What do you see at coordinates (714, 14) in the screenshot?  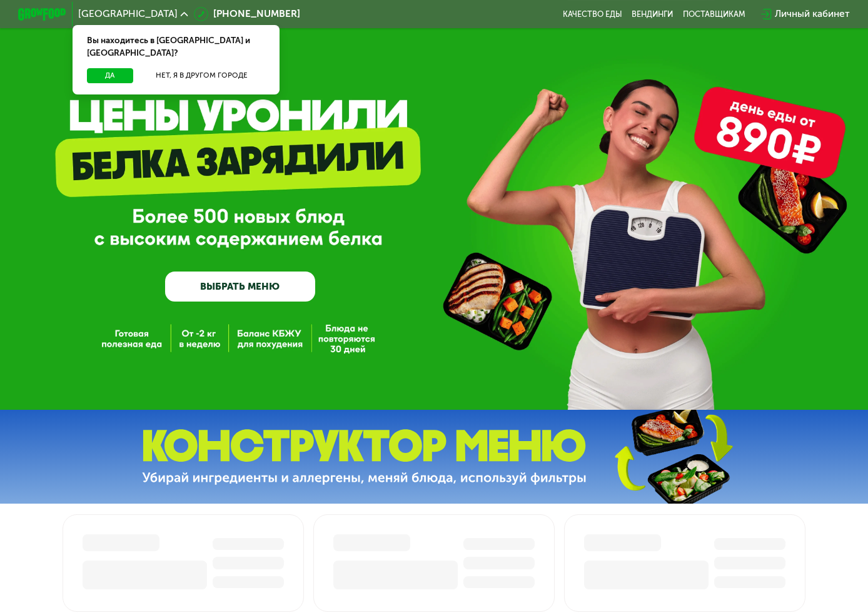 I see `div: поставщикам` at bounding box center [714, 14].